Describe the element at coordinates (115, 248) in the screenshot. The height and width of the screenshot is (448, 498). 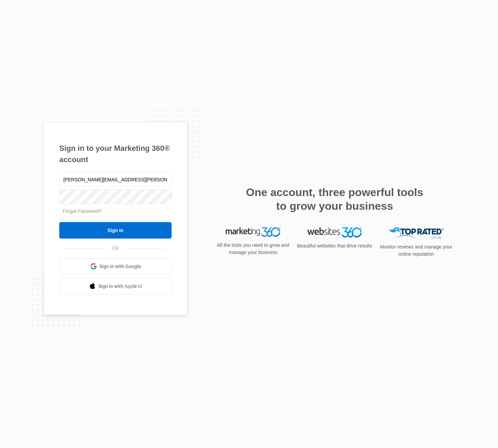
I see `span: OR` at that location.